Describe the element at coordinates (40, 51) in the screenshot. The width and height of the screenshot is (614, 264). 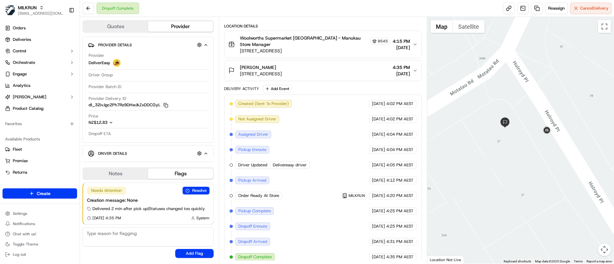
I see `button: Control` at that location.